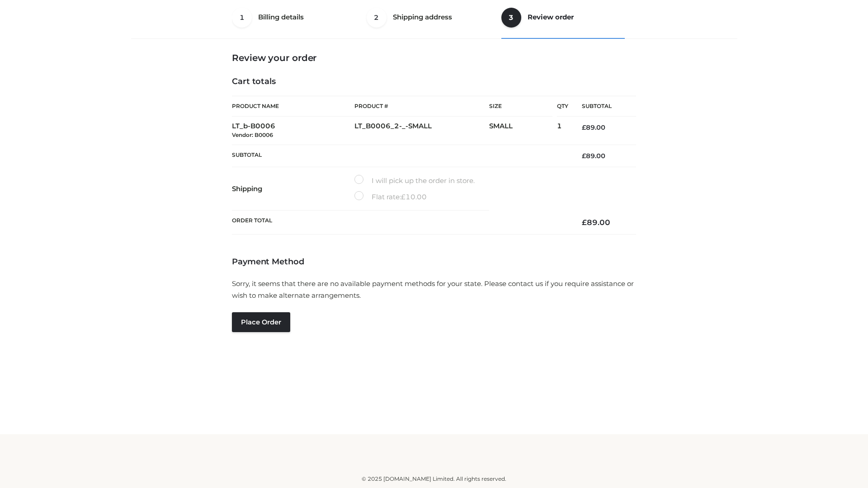 The image size is (868, 488). I want to click on button: Place order, so click(261, 322).